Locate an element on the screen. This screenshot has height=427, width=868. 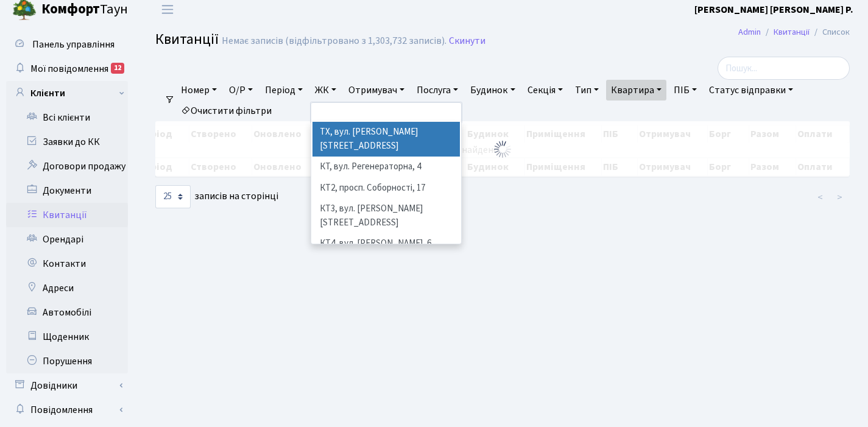
input: Пошук... is located at coordinates (783, 68).